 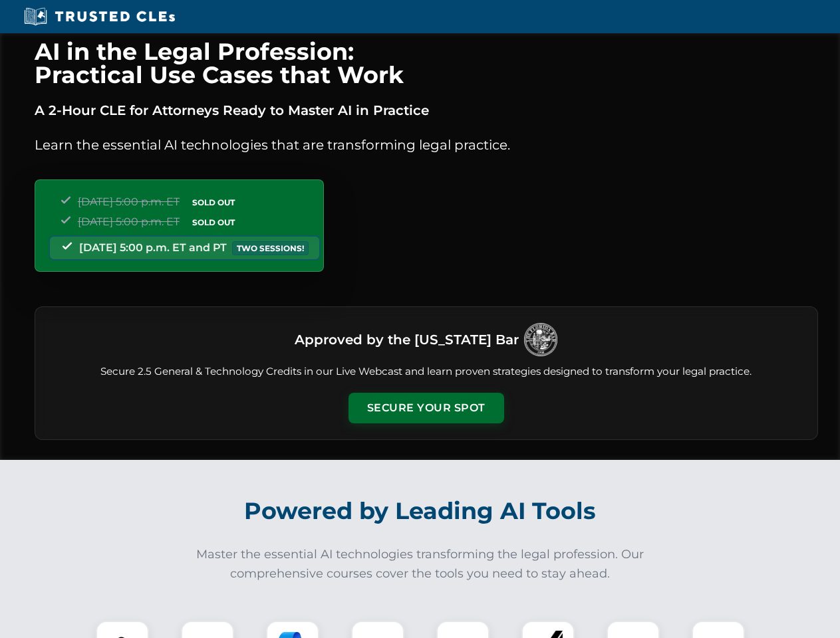 I want to click on p: A 2-Hour CLE for Attorneys Ready to Master AI in Practice, so click(x=426, y=110).